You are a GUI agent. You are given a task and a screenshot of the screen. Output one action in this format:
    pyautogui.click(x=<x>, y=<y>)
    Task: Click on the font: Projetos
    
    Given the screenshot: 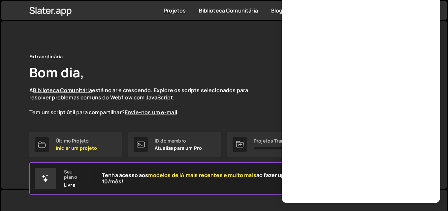 What is the action you would take?
    pyautogui.click(x=174, y=11)
    